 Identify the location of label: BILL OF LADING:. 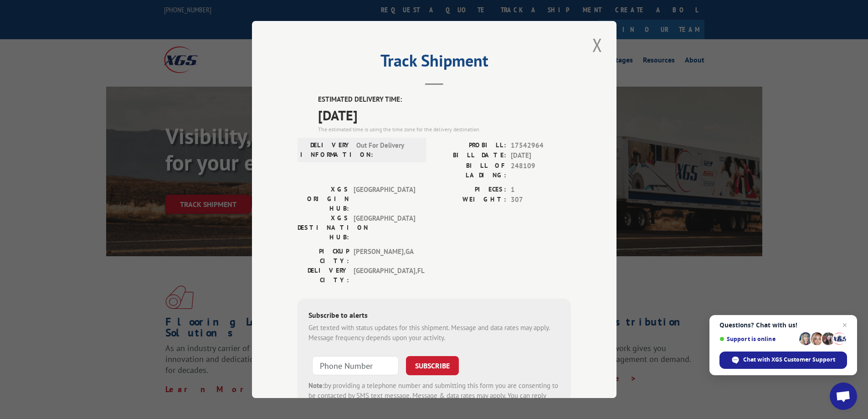
(471, 171).